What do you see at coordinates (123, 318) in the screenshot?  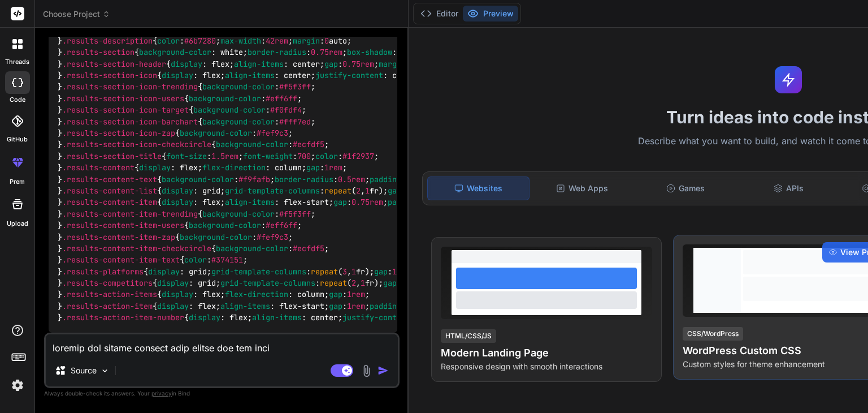 I see `span: .results-action-item-number` at bounding box center [123, 318].